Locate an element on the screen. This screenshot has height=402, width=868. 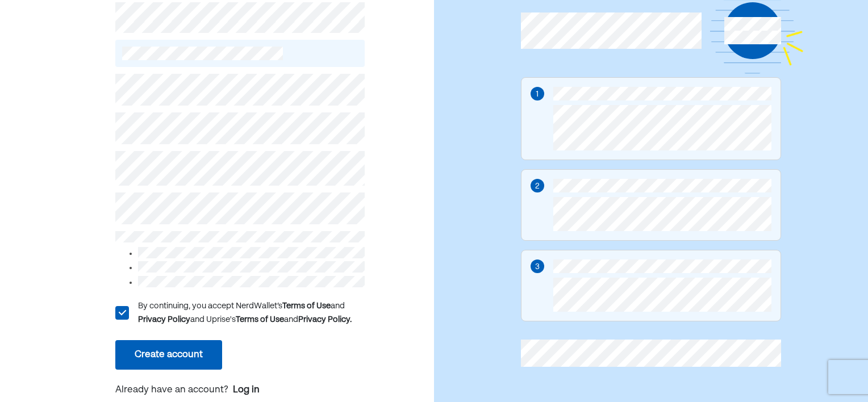
div: Privacy Policy is located at coordinates (164, 319).